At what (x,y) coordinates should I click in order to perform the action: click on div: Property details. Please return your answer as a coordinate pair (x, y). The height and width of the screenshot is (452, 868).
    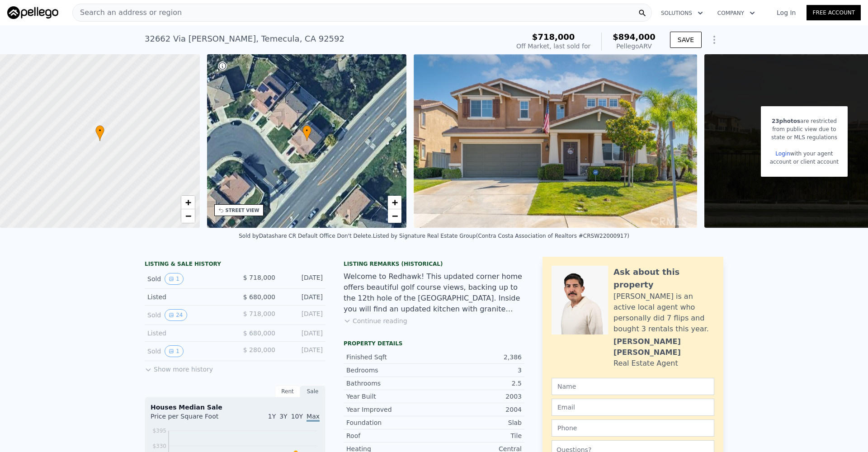
    Looking at the image, I should click on (434, 344).